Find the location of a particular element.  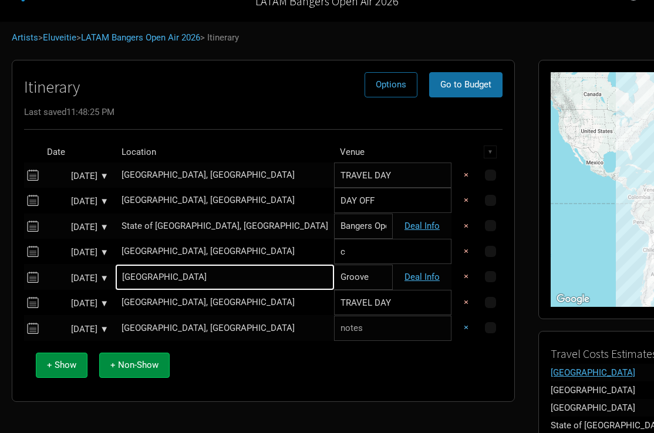

h1: Itinerary is located at coordinates (52, 87).